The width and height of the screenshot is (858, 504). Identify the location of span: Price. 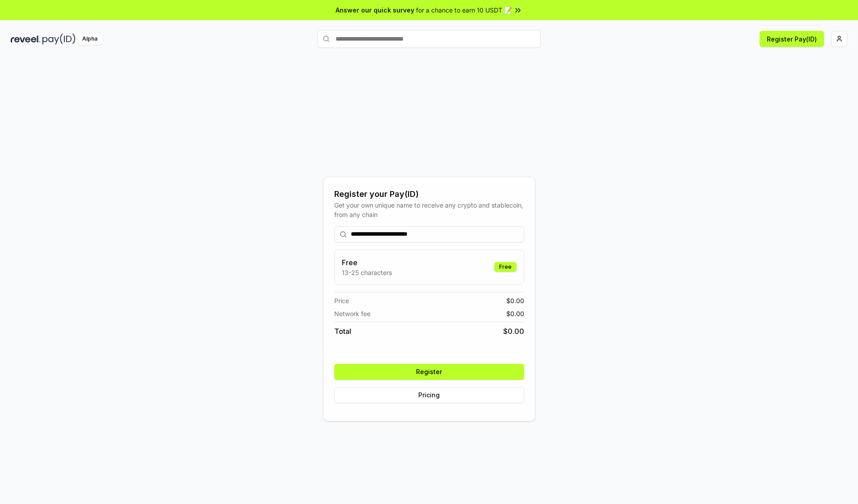
(341, 301).